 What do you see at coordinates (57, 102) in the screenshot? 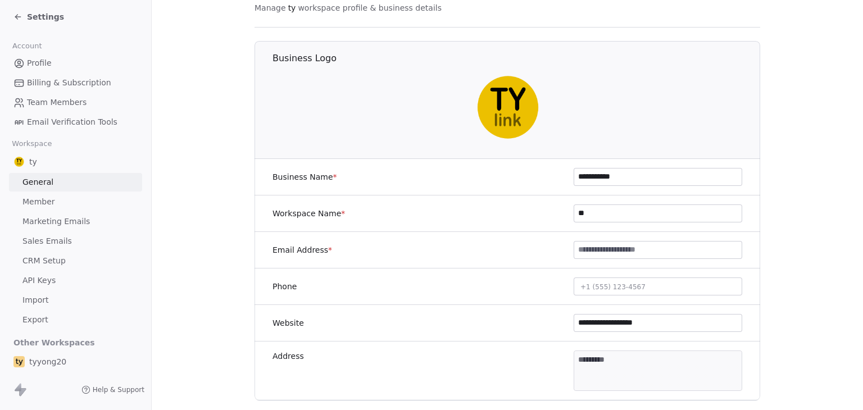
I see `span: Team Members` at bounding box center [57, 102].